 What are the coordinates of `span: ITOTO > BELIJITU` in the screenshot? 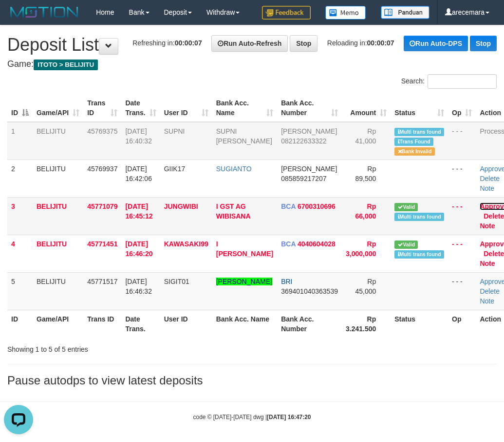 It's located at (66, 65).